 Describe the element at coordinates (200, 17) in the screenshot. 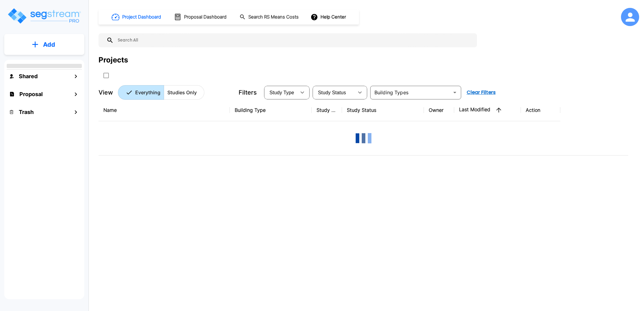

I see `button: Proposal Dashboard` at that location.